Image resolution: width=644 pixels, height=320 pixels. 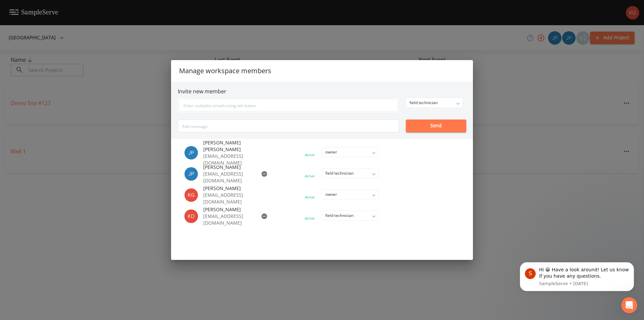 What do you see at coordinates (191, 195) in the screenshot?
I see `img: f1f32f2ba390ee4286c75798adaa00ae` at bounding box center [191, 195].